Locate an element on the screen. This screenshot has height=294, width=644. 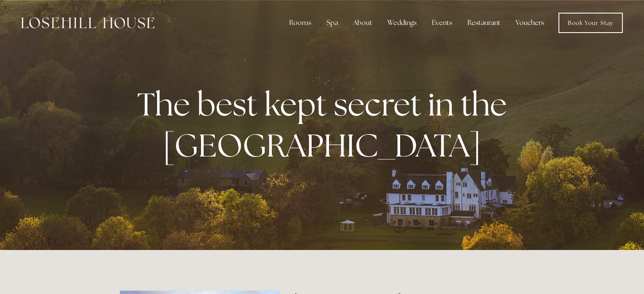
div: Spa is located at coordinates (332, 23).